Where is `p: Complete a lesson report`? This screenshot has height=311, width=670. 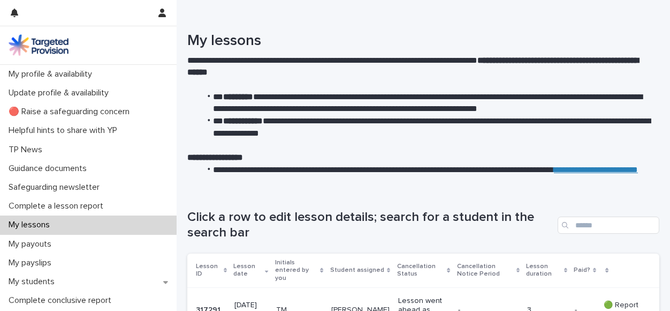
p: Complete a lesson report is located at coordinates (58, 206).